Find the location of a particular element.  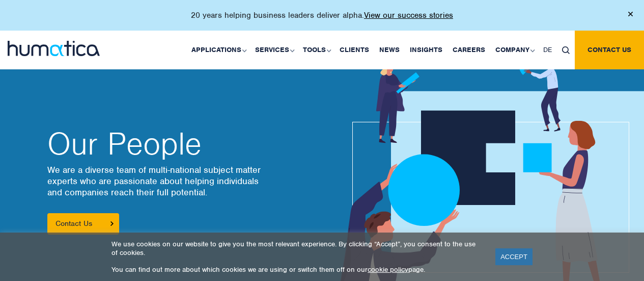

a: Company is located at coordinates (514, 50).